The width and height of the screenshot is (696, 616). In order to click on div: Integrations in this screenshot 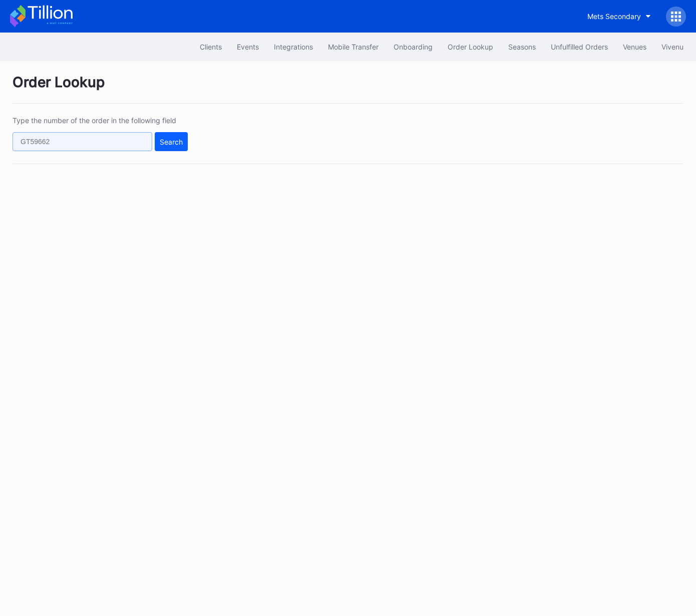, I will do `click(293, 47)`.